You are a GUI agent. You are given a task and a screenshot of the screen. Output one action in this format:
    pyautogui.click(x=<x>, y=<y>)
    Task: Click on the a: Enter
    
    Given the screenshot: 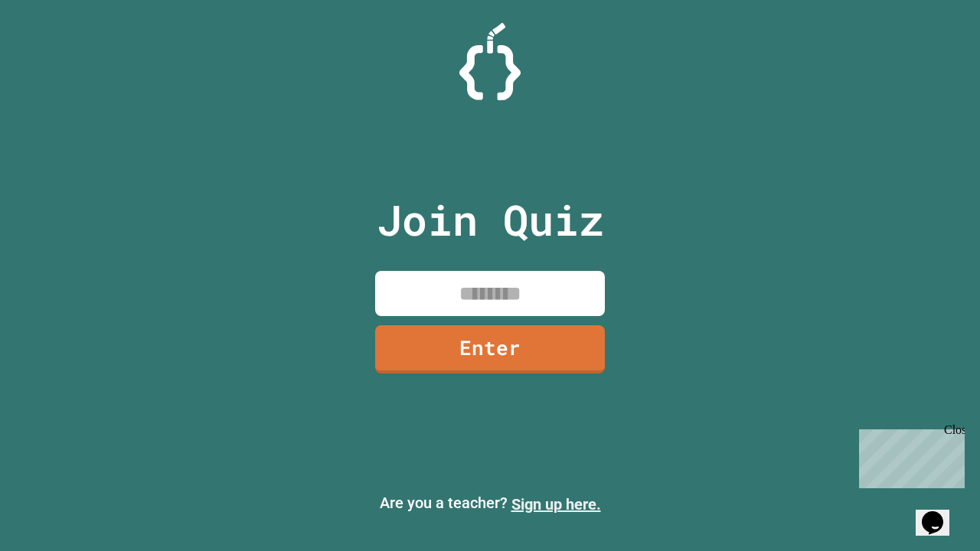 What is the action you would take?
    pyautogui.click(x=490, y=349)
    